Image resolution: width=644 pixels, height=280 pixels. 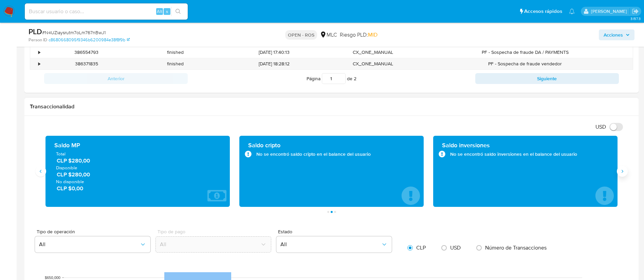 I want to click on div: 386554793, so click(x=87, y=52).